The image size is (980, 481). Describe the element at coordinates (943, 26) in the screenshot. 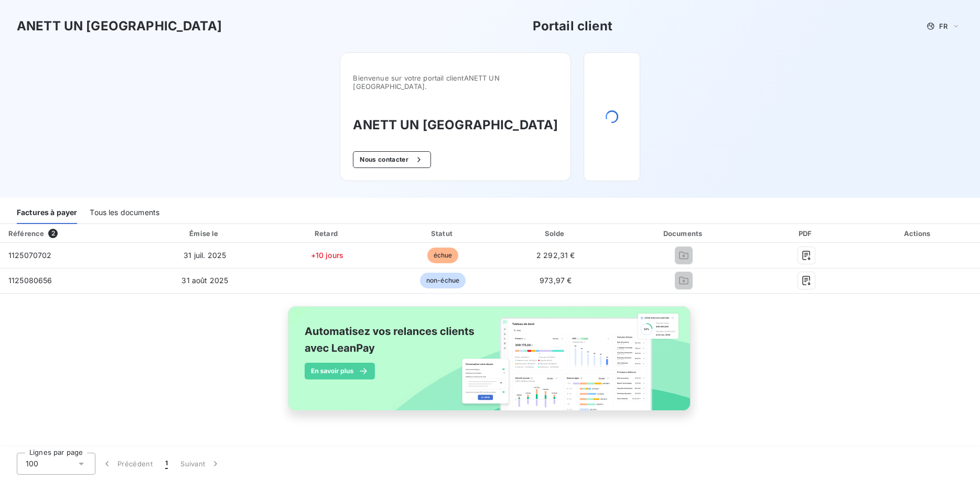

I see `span: FR` at that location.